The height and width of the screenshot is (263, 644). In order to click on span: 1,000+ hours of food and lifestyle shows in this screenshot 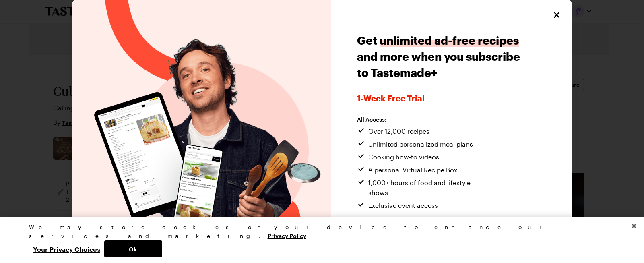, I will do `click(429, 188)`.